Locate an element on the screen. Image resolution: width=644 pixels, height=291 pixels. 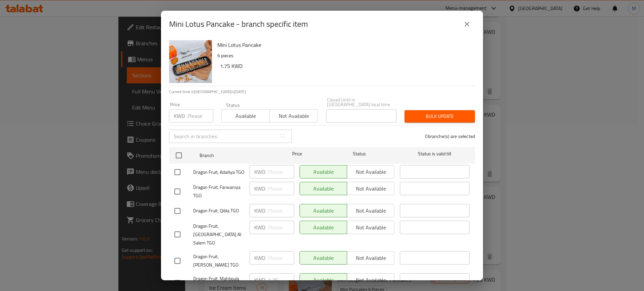
input: Search in branches is located at coordinates (223, 136).